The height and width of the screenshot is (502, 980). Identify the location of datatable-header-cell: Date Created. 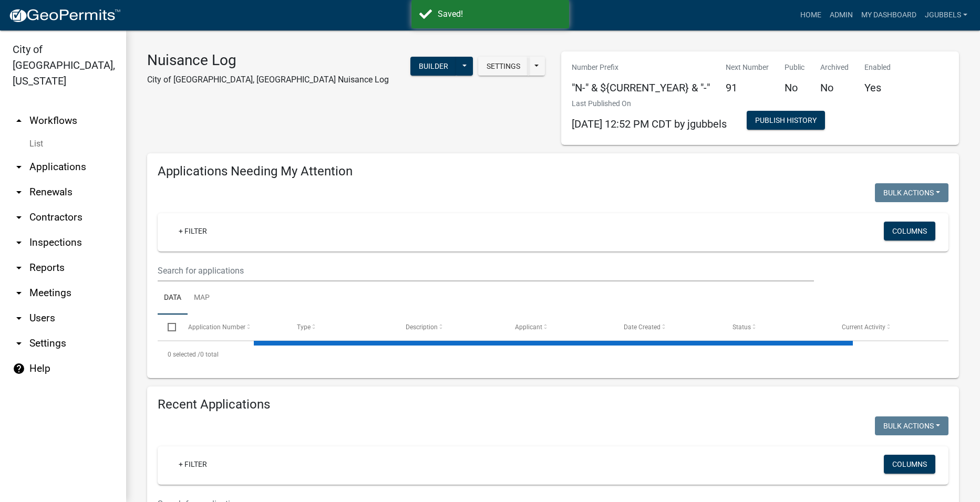
(667, 327).